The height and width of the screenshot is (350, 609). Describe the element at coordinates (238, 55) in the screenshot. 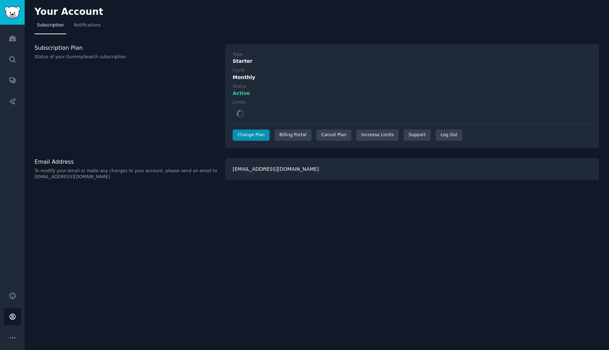

I see `div: Type` at that location.